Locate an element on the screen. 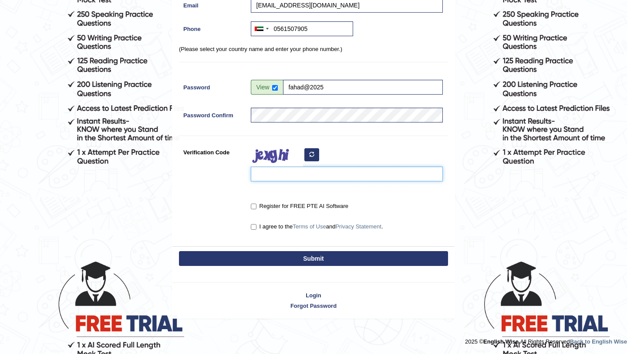 This screenshot has height=354, width=627. input: +971 50 123 4567 is located at coordinates (302, 29).